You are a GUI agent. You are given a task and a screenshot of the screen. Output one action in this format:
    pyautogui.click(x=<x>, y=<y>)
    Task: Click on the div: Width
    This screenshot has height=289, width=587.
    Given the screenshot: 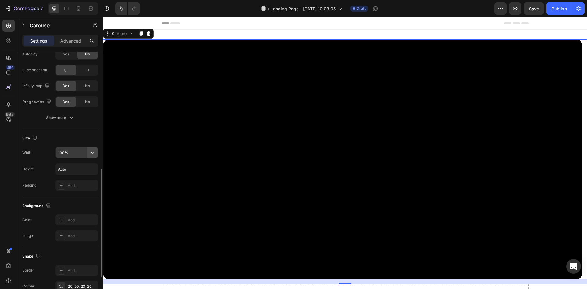 What is the action you would take?
    pyautogui.click(x=27, y=152)
    